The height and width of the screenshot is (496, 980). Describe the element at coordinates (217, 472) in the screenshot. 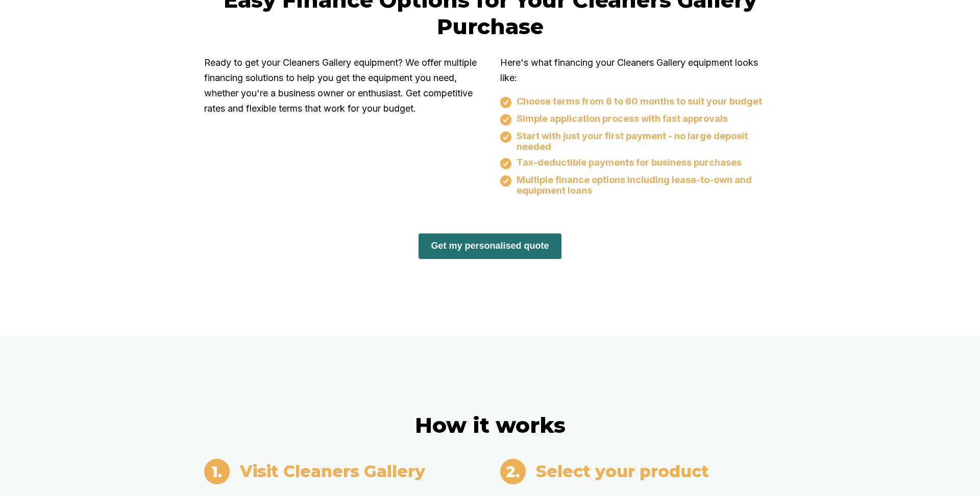

I see `img: Visit Cleaners Gallery` at that location.